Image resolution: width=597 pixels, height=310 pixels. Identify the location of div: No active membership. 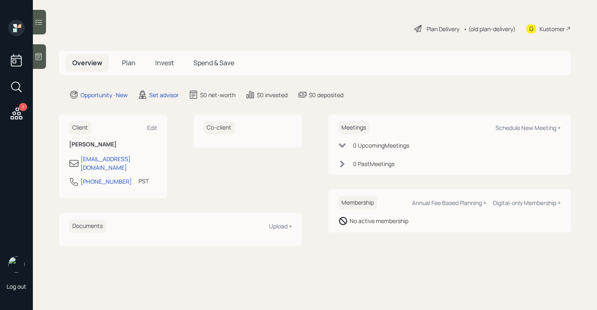
(379, 221).